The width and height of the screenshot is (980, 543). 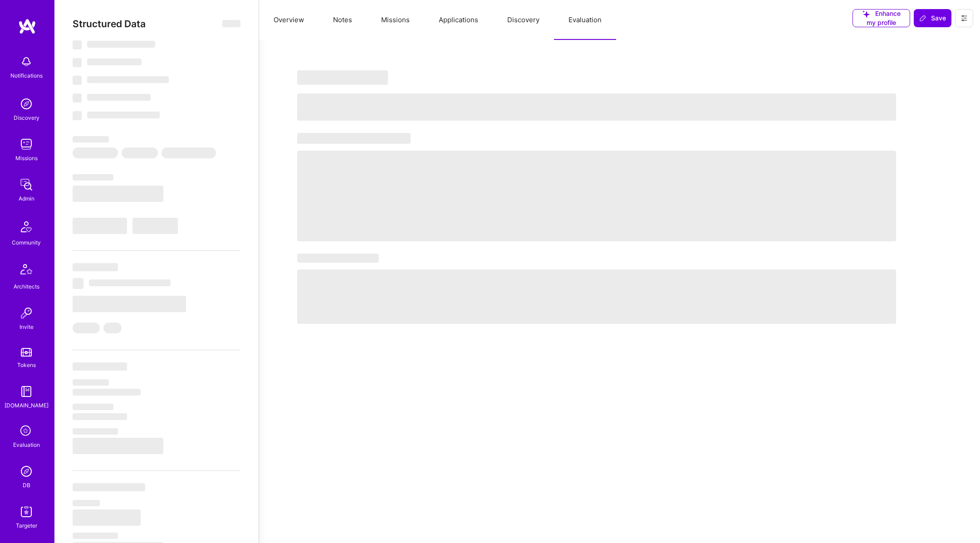 What do you see at coordinates (26, 199) in the screenshot?
I see `div: Admin` at bounding box center [26, 199].